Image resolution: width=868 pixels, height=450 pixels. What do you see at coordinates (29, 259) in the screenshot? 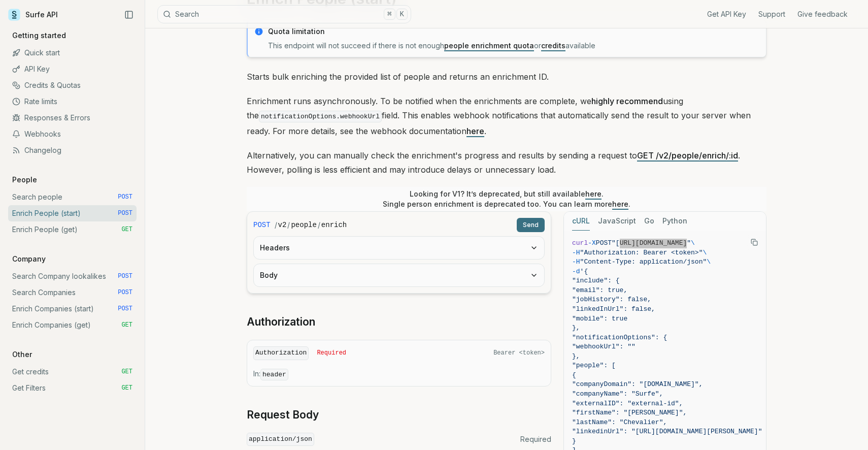
I see `p: Company` at bounding box center [29, 259].